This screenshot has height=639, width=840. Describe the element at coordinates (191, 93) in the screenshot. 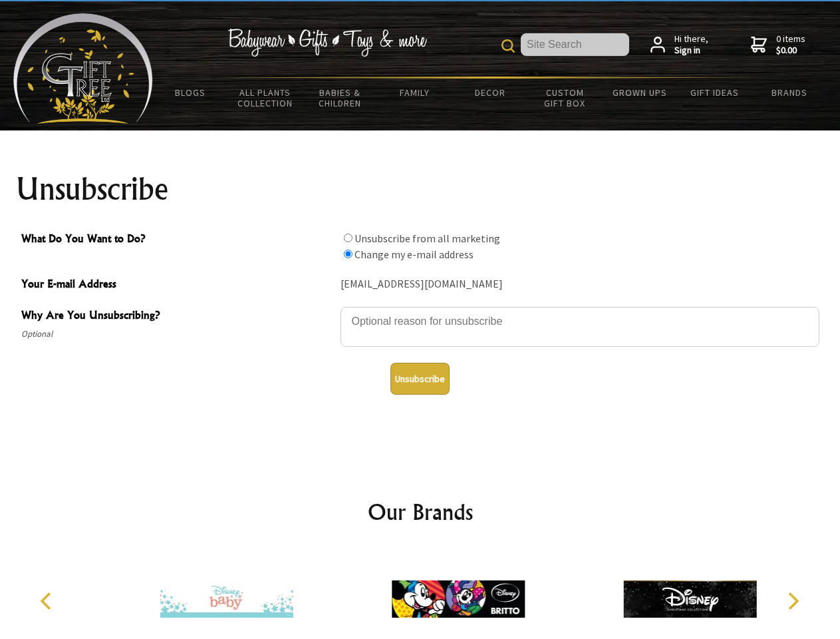

I see `a: BLOGS` at that location.